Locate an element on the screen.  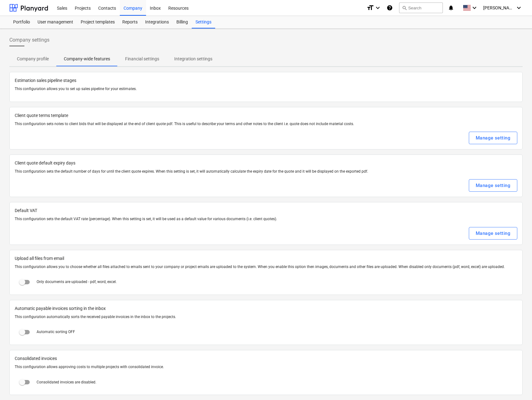
p: This configuration allows approving costs to multiple projects with consolidated invoice. is located at coordinates (266, 367).